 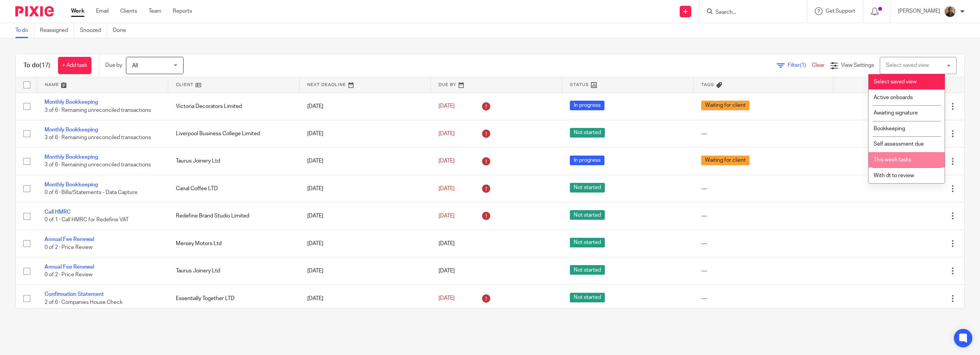 What do you see at coordinates (78, 11) in the screenshot?
I see `a: Work` at bounding box center [78, 11].